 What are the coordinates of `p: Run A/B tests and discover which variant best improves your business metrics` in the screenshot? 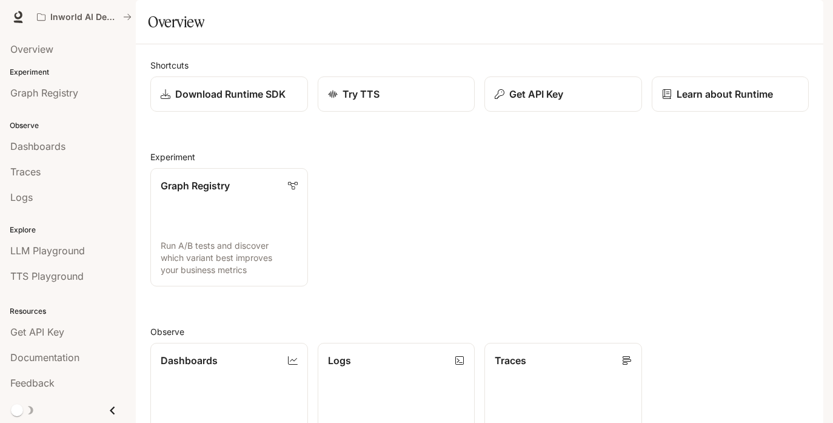 It's located at (229, 258).